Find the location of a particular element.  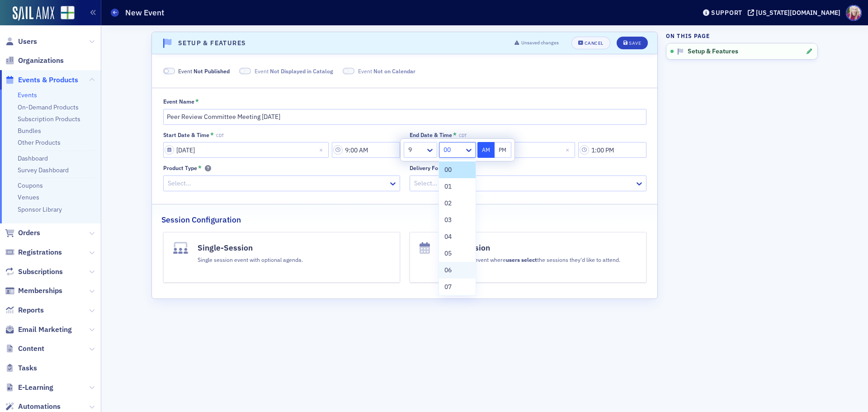

span: Unsaved changes is located at coordinates (540, 43).